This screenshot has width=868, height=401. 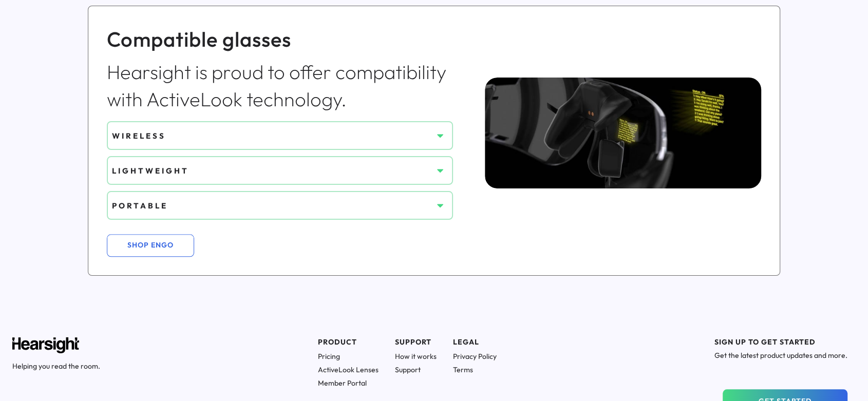 I want to click on h1: Get the latest product updates and more., so click(x=781, y=355).